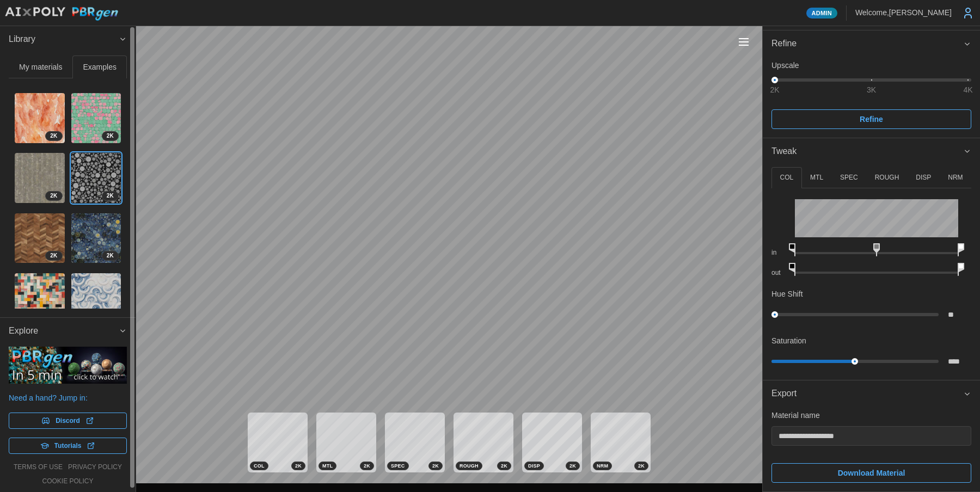 This screenshot has height=492, width=980. What do you see at coordinates (786, 177) in the screenshot?
I see `p: COL` at bounding box center [786, 177].